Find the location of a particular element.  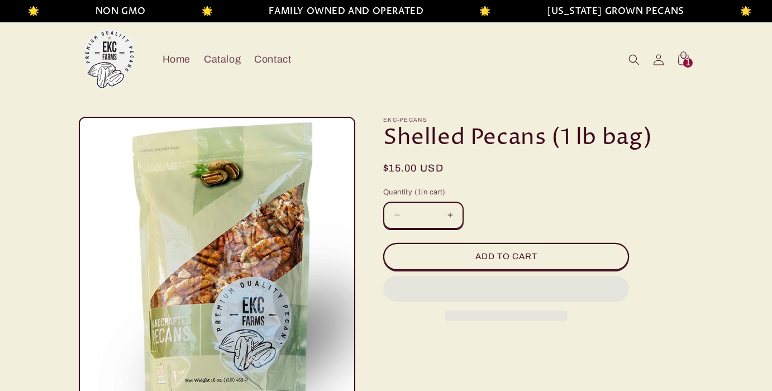

a: EKC Pecans is located at coordinates (109, 59).